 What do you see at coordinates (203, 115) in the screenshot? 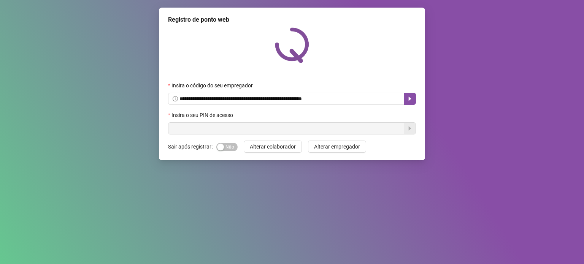
I see `label: Insira o seu PIN de acesso` at bounding box center [203, 115].